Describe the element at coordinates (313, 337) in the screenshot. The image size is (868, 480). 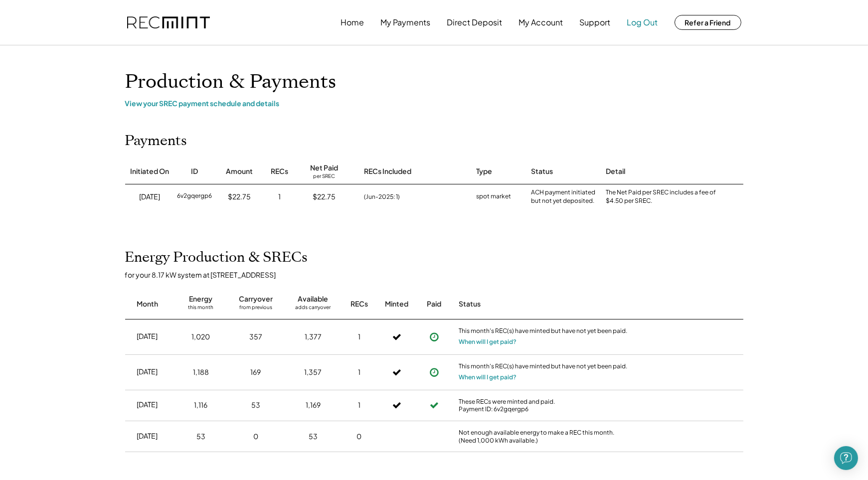
I see `div: 1,377` at that location.